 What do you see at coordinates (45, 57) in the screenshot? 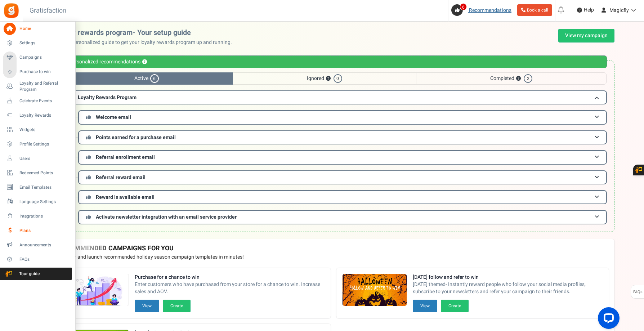
I see `span: Campaigns` at bounding box center [45, 57].